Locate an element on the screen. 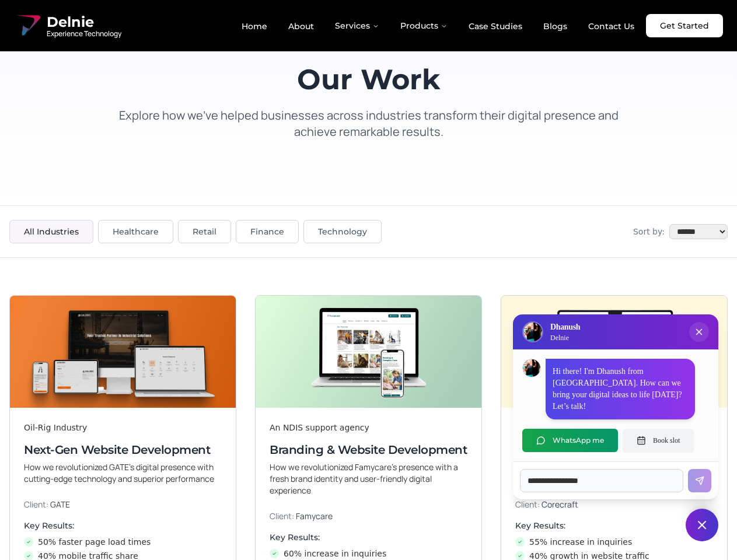 The height and width of the screenshot is (560, 737). img: Dhanush is located at coordinates (532, 368).